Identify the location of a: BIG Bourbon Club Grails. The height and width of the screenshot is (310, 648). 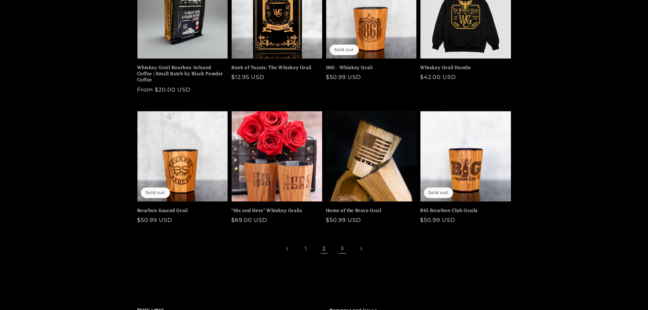
(464, 211).